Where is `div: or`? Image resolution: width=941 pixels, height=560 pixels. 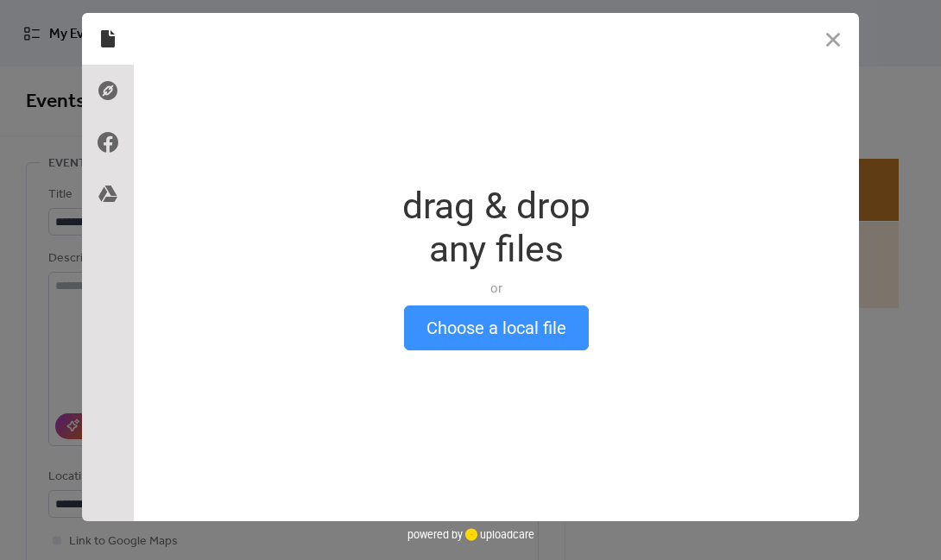
div: or is located at coordinates (497, 288).